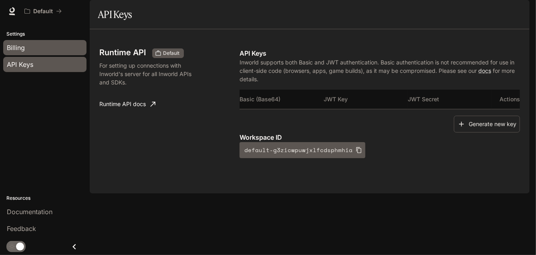 The image size is (536, 255). Describe the element at coordinates (302, 150) in the screenshot. I see `button: default-g3zicwpuwjxlfcdsphmhia` at that location.